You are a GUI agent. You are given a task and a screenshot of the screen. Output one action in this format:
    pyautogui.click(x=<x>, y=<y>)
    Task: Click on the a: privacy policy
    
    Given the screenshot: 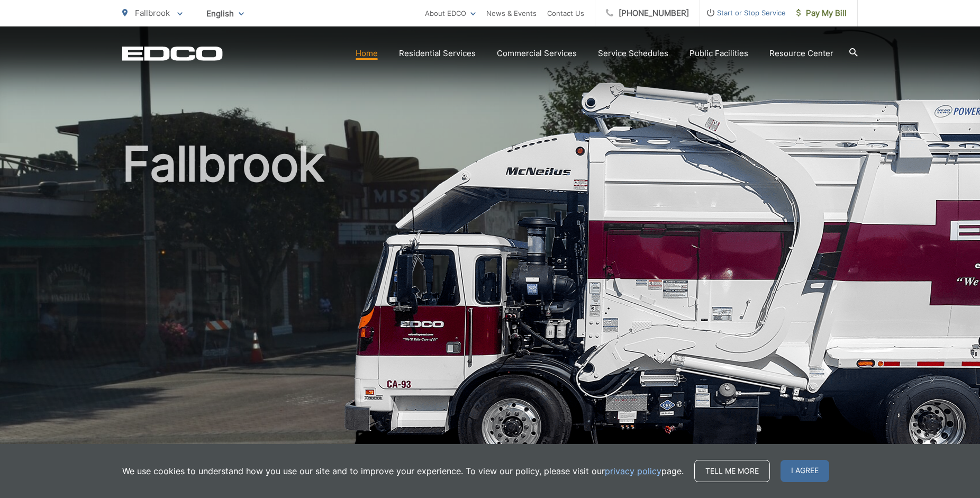 What is the action you would take?
    pyautogui.click(x=633, y=471)
    